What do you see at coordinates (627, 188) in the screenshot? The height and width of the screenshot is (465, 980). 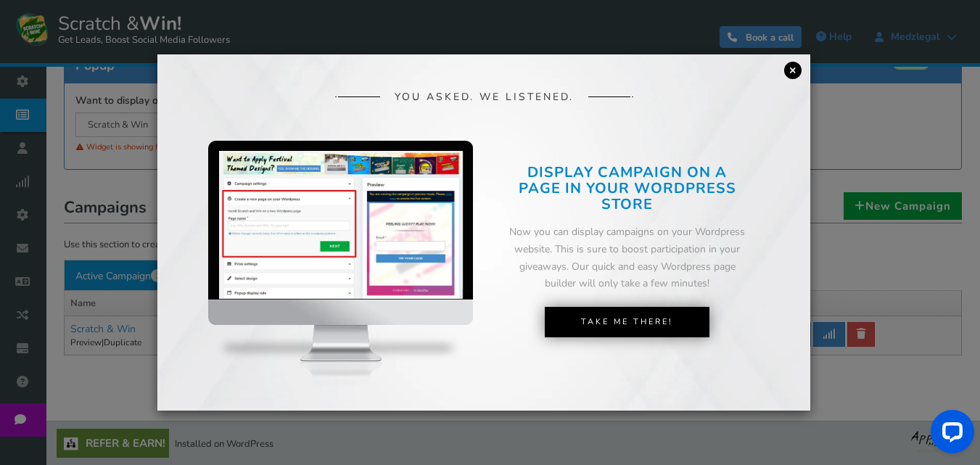 I see `h2: DISPLAY CAMPAIGN ON A PAGE IN YOUR WORDPRESS STORE` at bounding box center [627, 188].